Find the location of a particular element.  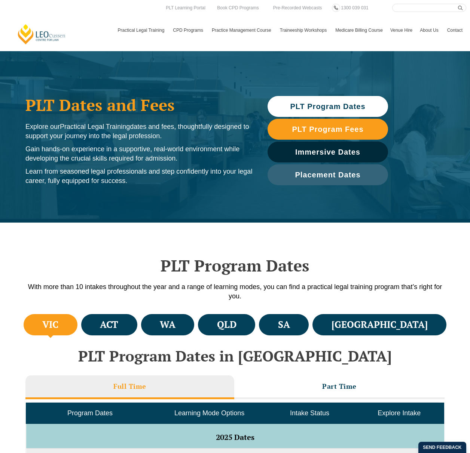

span: PLT Program Dates is located at coordinates (327, 107).